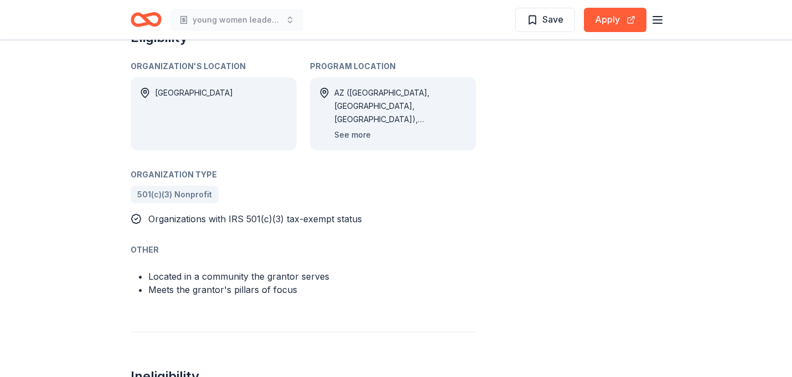 The height and width of the screenshot is (377, 792). I want to click on div: Program Location, so click(393, 66).